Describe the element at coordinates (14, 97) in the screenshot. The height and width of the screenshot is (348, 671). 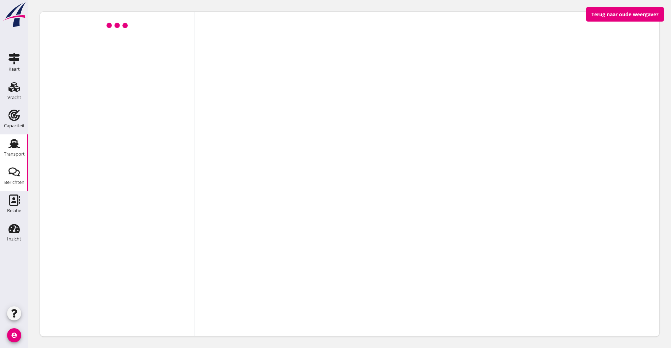
I see `div: Vracht` at that location.